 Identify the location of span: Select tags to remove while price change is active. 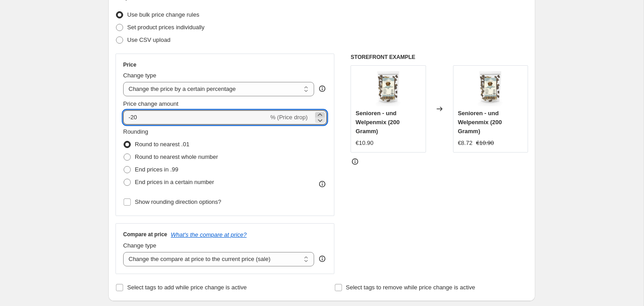
(411, 287).